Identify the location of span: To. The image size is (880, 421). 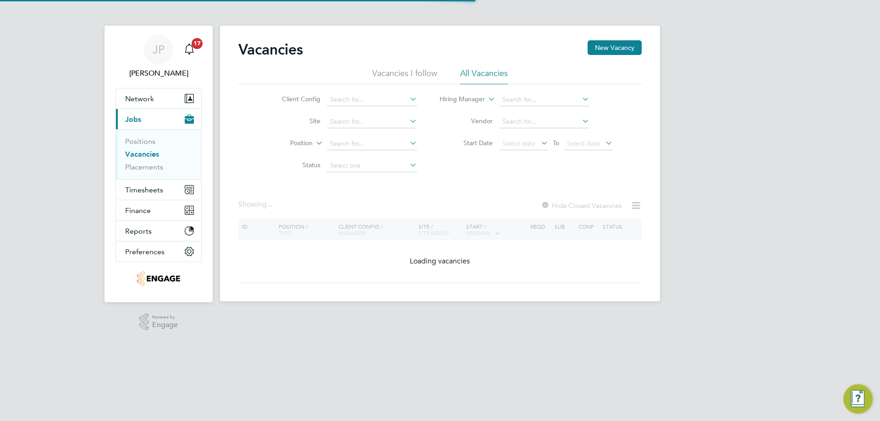
(556, 143).